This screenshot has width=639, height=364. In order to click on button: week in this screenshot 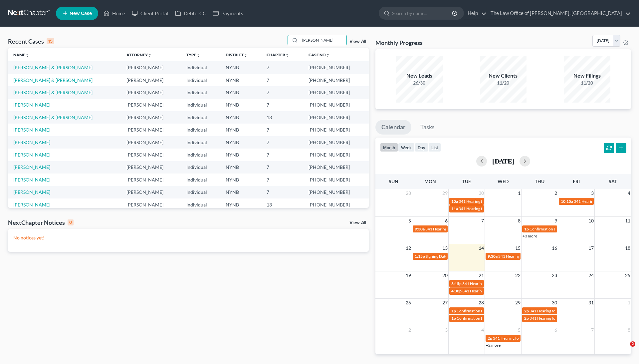, I will do `click(406, 147)`.